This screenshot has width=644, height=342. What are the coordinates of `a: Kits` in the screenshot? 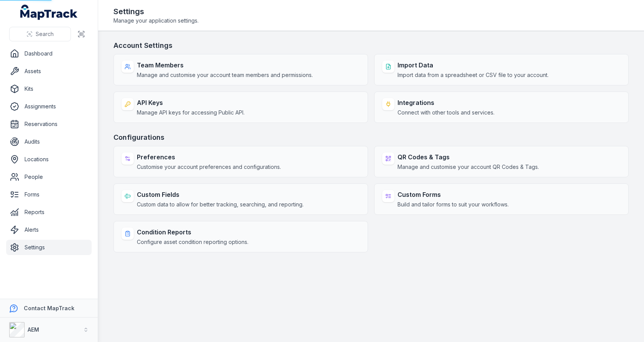 It's located at (49, 89).